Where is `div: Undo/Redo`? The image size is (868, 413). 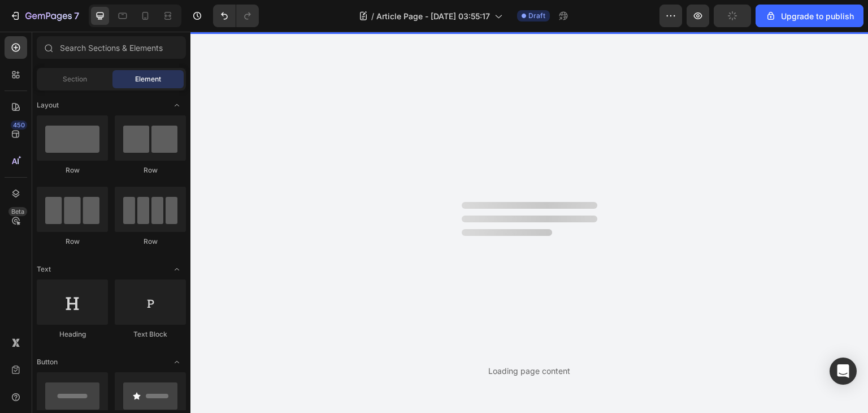 div: Undo/Redo is located at coordinates (236, 16).